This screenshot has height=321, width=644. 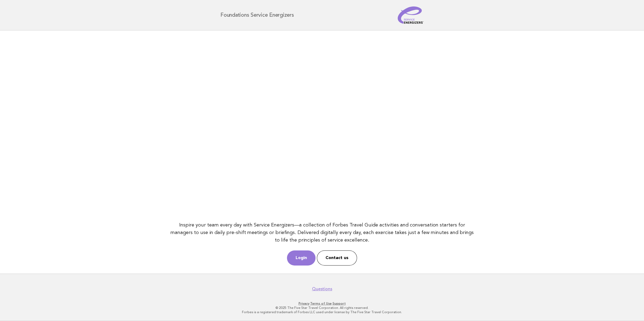 What do you see at coordinates (322, 233) in the screenshot?
I see `p: Inspire your team every day with Service Energizers—a collection of Forbes Travel Guide activitie...` at bounding box center [322, 233].